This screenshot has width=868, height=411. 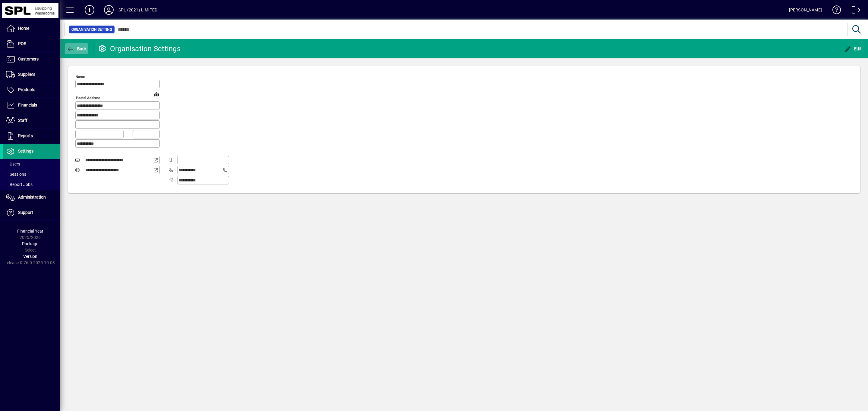 What do you see at coordinates (31, 174) in the screenshot?
I see `a: Sessions` at bounding box center [31, 174].